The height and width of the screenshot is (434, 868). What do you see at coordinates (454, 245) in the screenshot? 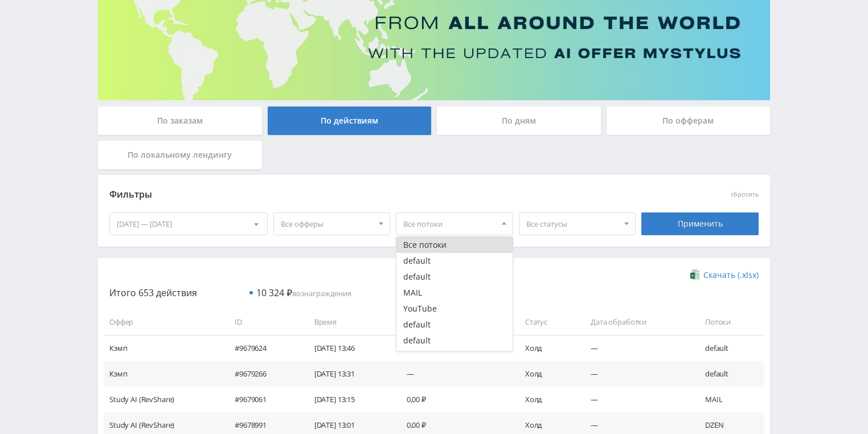
I see `button: Все потоки` at bounding box center [454, 245].